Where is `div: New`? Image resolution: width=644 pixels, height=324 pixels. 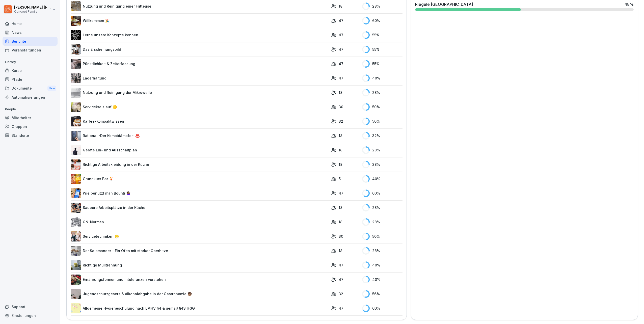
div: New is located at coordinates (51, 88).